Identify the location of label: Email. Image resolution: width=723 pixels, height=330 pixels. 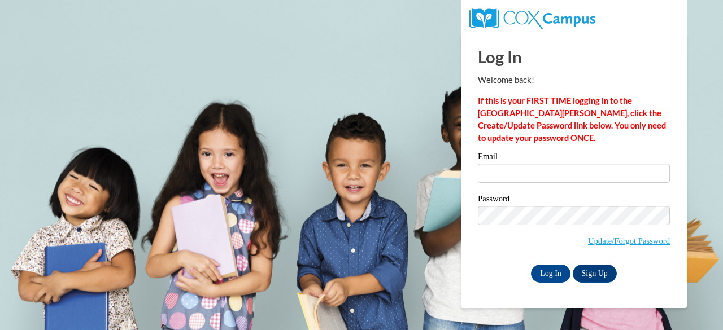
(574, 158).